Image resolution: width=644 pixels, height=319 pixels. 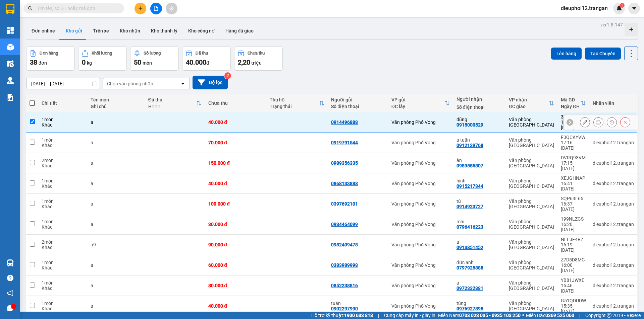 What do you see at coordinates (345, 245) in the screenshot?
I see `div: 0982409478` at bounding box center [345, 245].